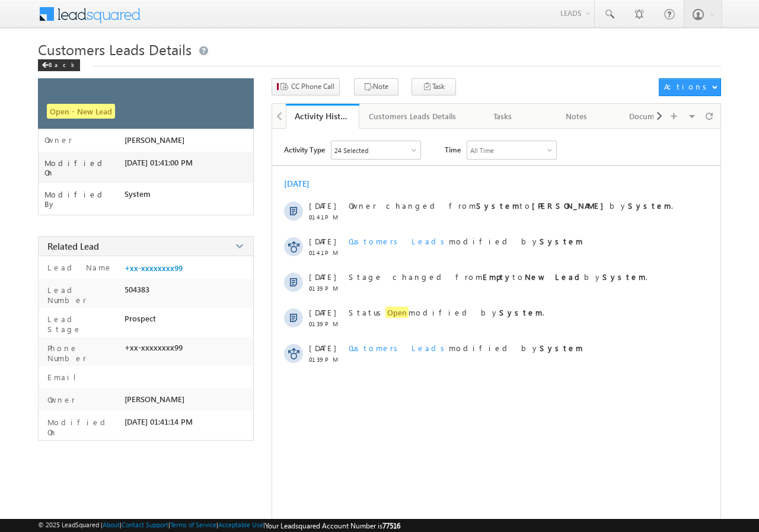 This screenshot has width=759, height=532. What do you see at coordinates (498, 276) in the screenshot?
I see `span: Stage changed from to by .` at bounding box center [498, 276].